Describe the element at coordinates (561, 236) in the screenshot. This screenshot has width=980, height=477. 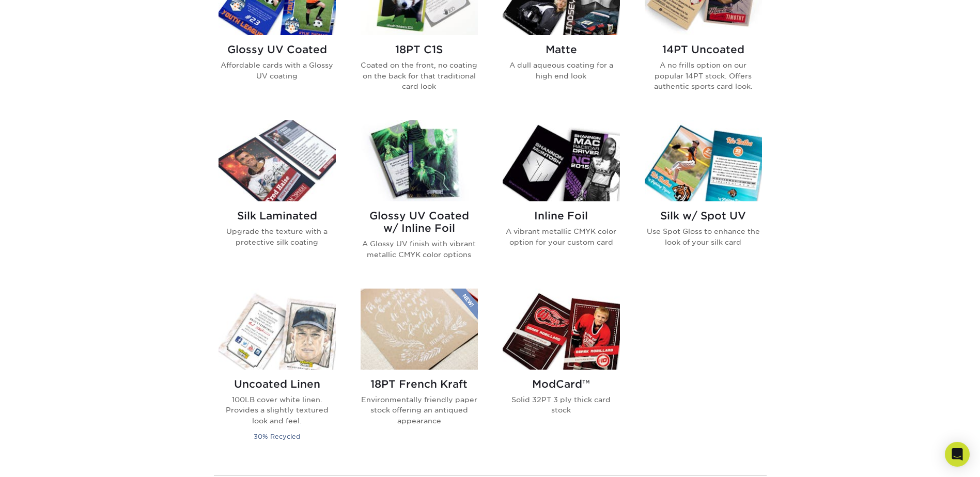
I see `p: A vibrant metallic CMYK color option for your custom card` at that location.